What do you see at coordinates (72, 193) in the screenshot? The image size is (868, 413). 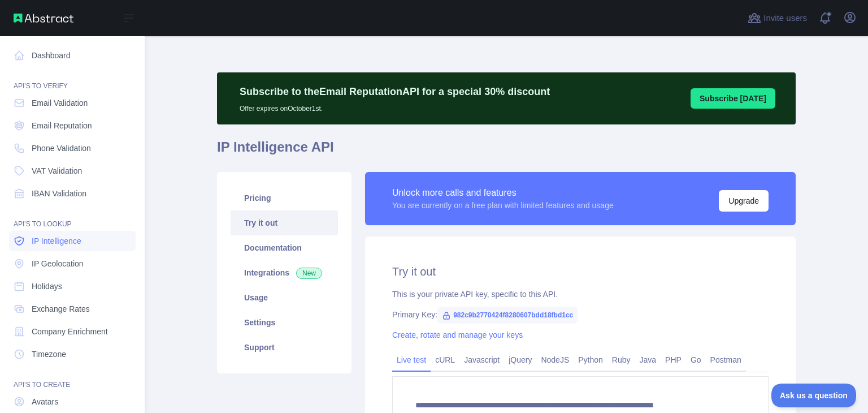 I see `a: IBAN Validation` at bounding box center [72, 193].